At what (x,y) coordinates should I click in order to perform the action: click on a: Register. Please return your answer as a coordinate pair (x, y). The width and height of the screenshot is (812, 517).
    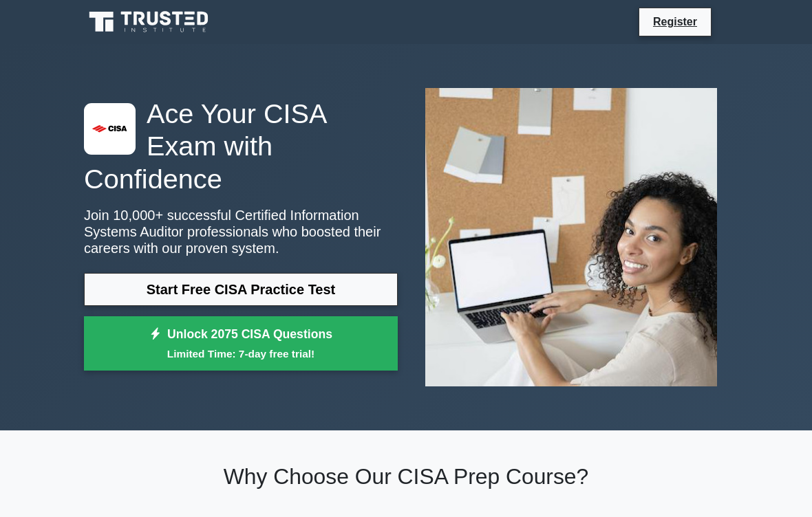
    Looking at the image, I should click on (675, 22).